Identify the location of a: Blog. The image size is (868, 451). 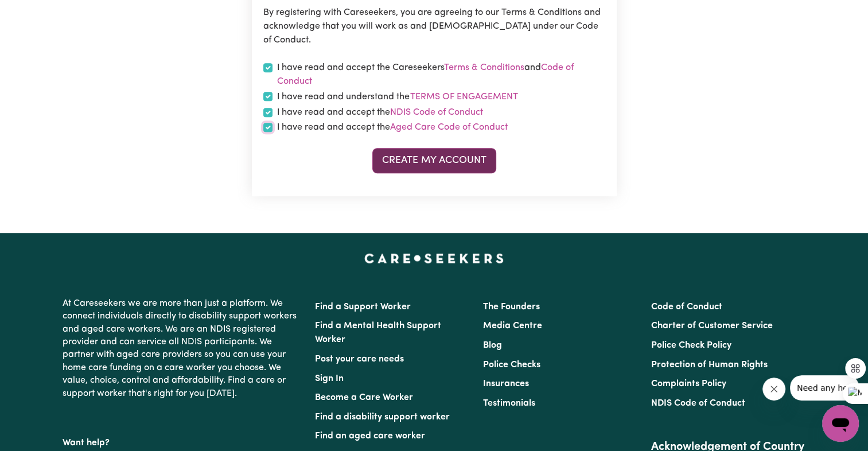
(492, 345).